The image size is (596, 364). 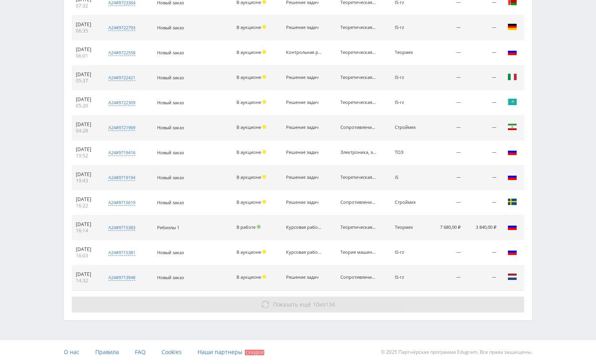 What do you see at coordinates (292, 304) in the screenshot?
I see `span: Показать ещё` at bounding box center [292, 304].